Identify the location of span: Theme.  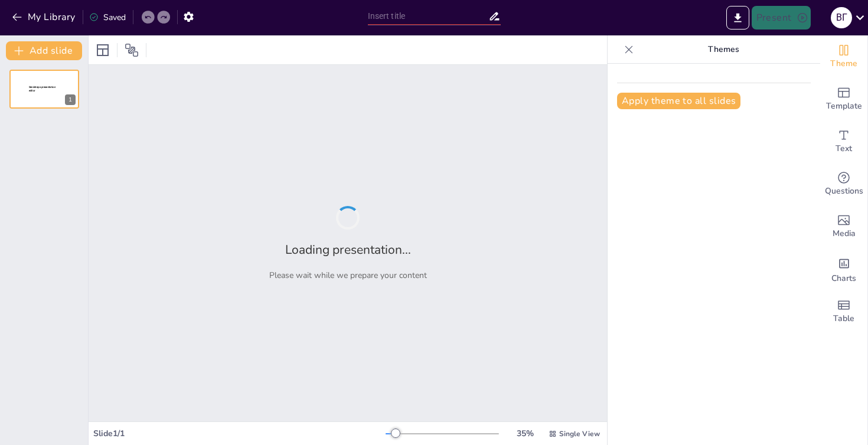
(844, 63).